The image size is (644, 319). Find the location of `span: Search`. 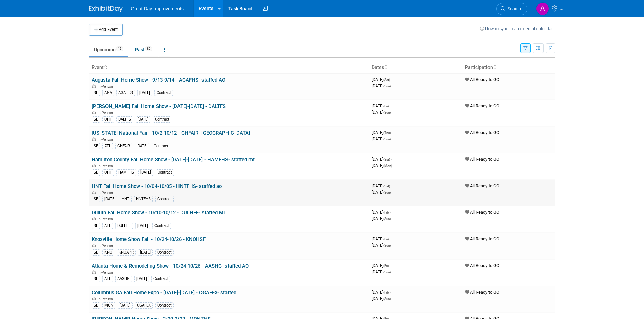

span: Search is located at coordinates (513, 9).